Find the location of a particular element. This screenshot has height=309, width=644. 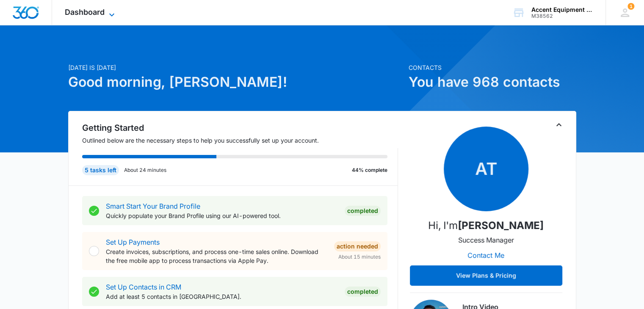

div: 5 tasks left is located at coordinates (100, 170).